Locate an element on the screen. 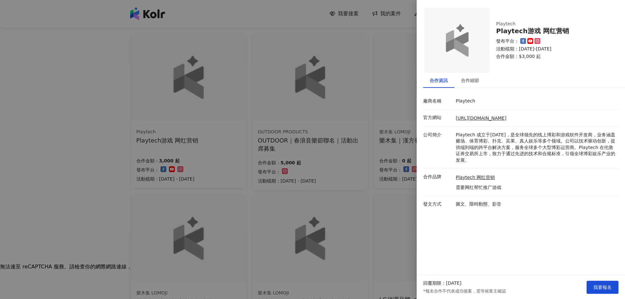  p: Playtech is located at coordinates (535, 101).